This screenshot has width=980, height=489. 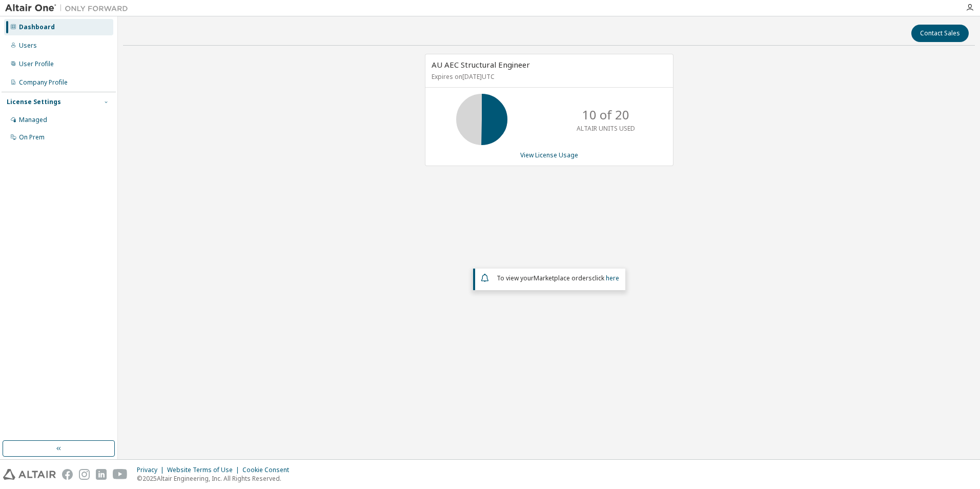 I want to click on div: Company Profile, so click(x=43, y=83).